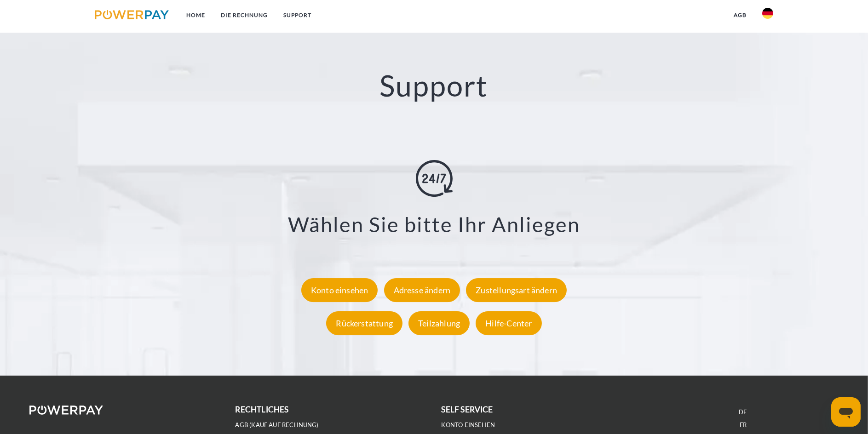  Describe the element at coordinates (364, 323) in the screenshot. I see `div: Rückerstattung` at that location.